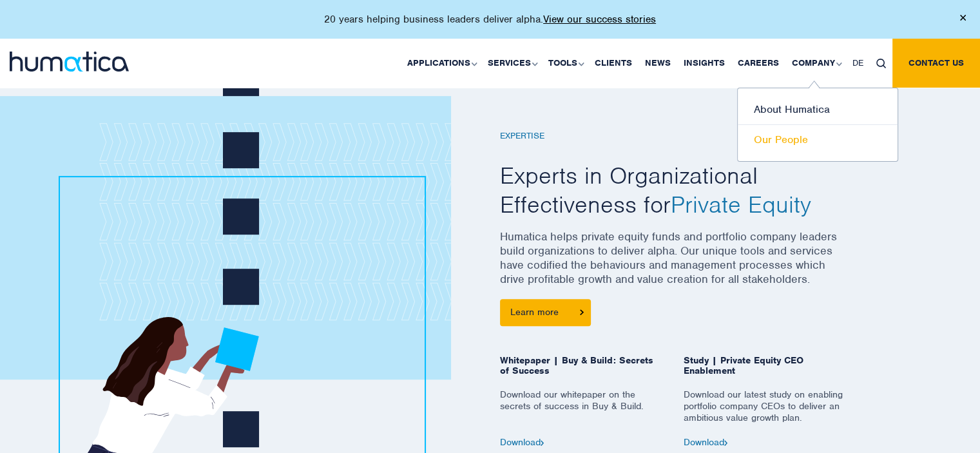 This screenshot has width=980, height=453. Describe the element at coordinates (490, 19) in the screenshot. I see `p: 20 years helping business leaders deliver alpha.` at that location.